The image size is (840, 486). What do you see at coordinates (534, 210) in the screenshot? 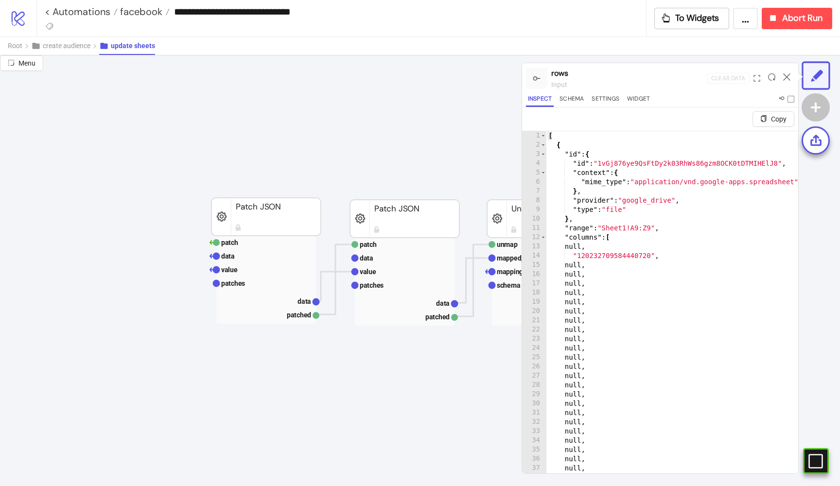
I see `div: 9` at bounding box center [534, 210].